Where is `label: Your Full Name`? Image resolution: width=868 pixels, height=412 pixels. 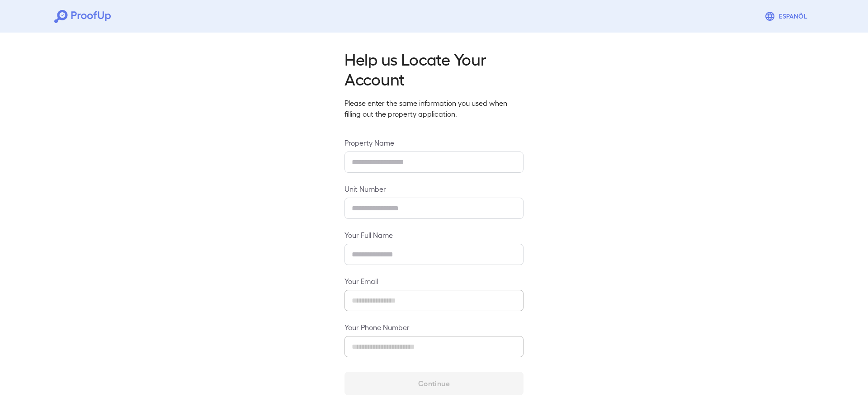 label: Your Full Name is located at coordinates (434, 235).